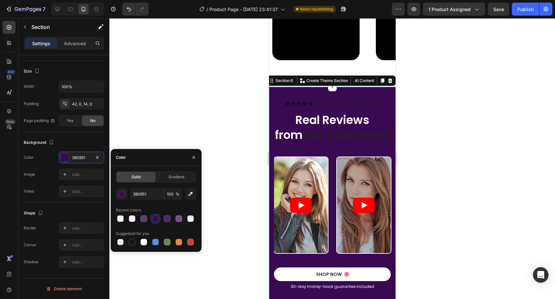 The image size is (555, 299). What do you see at coordinates (30, 245) in the screenshot?
I see `div: Corner` at bounding box center [30, 245].